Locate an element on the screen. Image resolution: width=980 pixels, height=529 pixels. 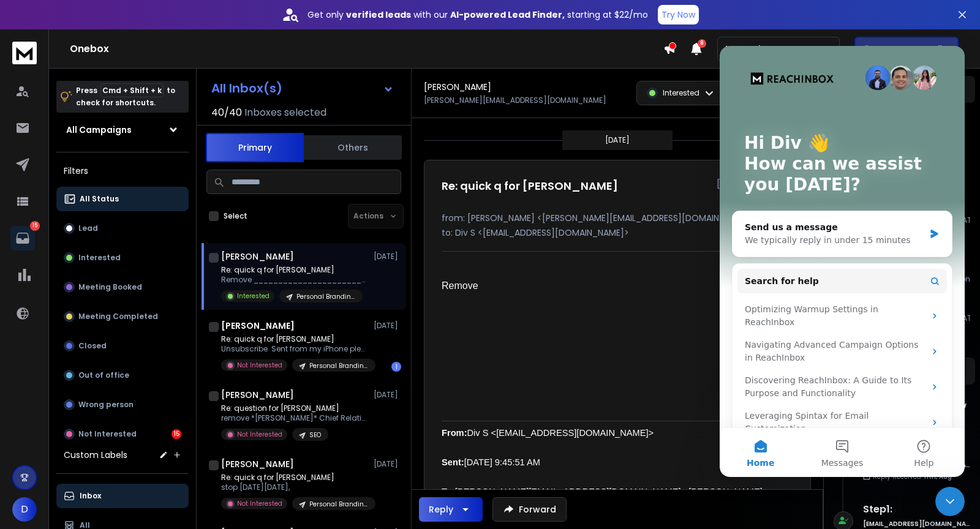
button: Reply is located at coordinates (451, 510).